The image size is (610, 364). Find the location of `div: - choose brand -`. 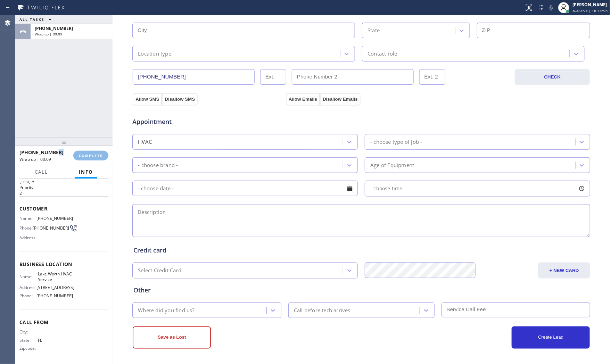

div: - choose brand - is located at coordinates (158, 165).